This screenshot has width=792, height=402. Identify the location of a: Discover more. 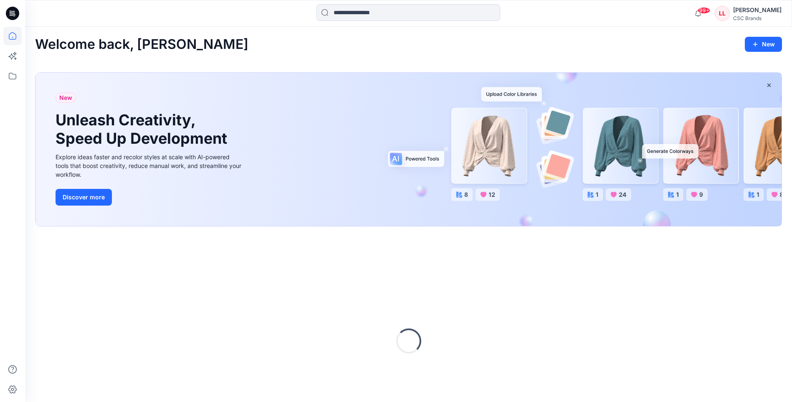
(149, 197).